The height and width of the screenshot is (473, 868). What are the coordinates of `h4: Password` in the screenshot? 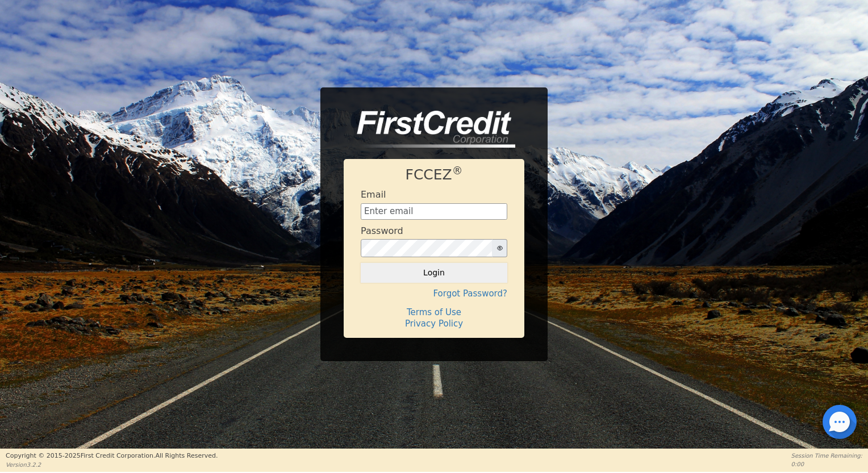 It's located at (381, 230).